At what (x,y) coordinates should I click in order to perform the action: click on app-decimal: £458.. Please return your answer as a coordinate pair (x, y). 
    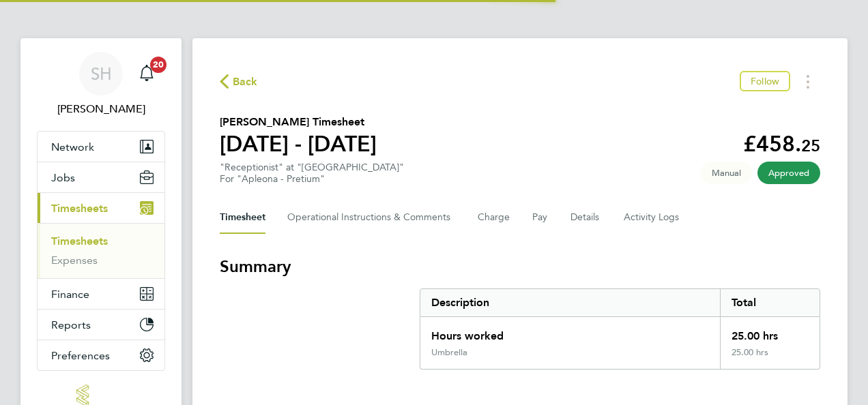
    Looking at the image, I should click on (781, 144).